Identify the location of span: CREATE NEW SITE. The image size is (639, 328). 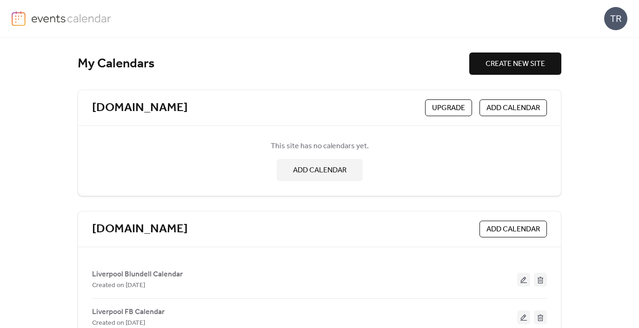
(515, 64).